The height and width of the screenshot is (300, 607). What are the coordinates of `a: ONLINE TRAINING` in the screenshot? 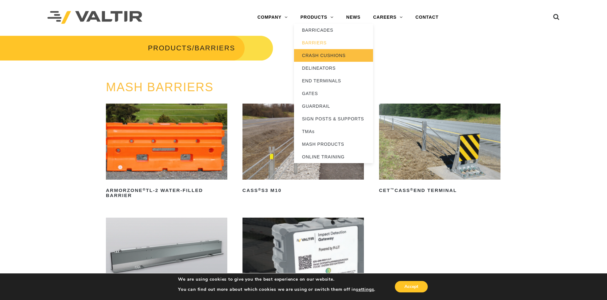 It's located at (334, 157).